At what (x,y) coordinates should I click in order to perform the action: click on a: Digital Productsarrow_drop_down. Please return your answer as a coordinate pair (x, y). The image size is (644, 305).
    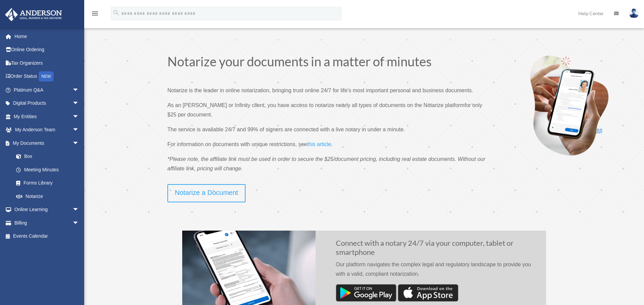
    Looking at the image, I should click on (47, 103).